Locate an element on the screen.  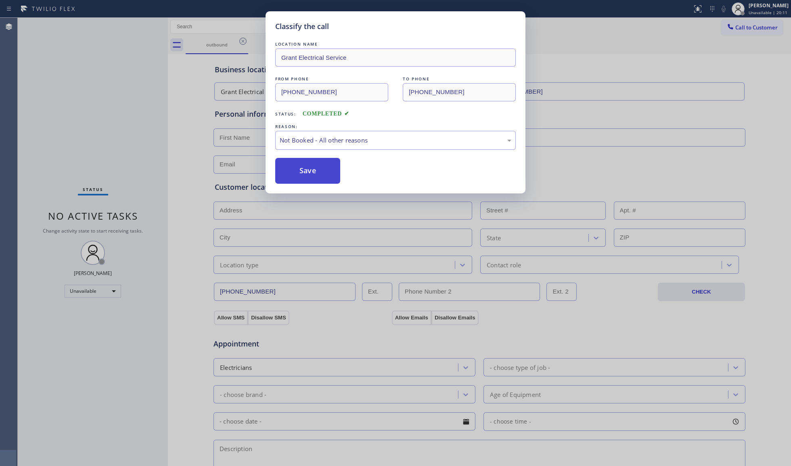
input: To phone is located at coordinates (459, 92).